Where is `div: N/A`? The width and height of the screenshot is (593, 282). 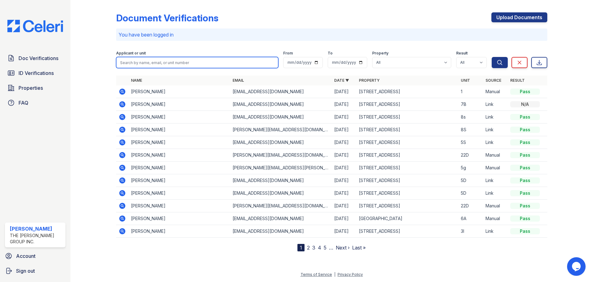 div: N/A is located at coordinates (525, 104).